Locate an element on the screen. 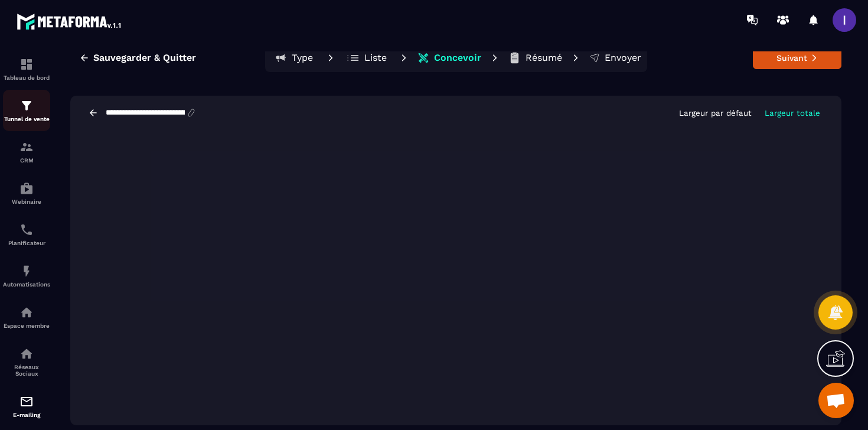 This screenshot has width=868, height=430. a: automationsautomationsWebinaire is located at coordinates (27, 193).